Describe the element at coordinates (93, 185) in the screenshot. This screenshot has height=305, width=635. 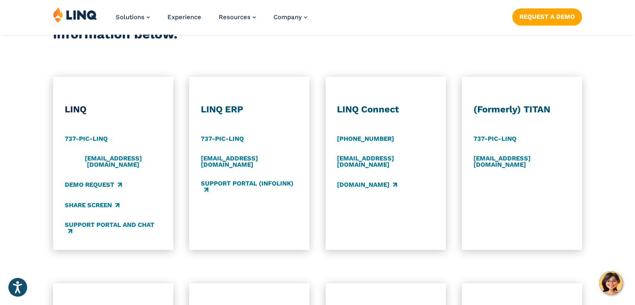
I see `a: Demo Request` at that location.